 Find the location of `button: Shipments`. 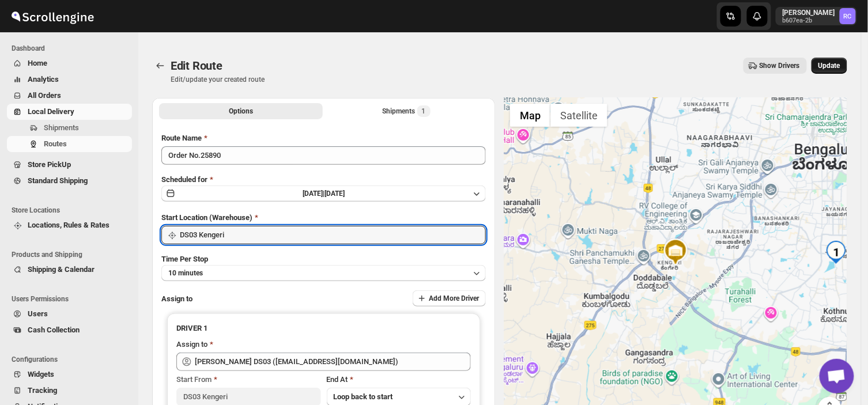

button: Shipments is located at coordinates (69, 128).